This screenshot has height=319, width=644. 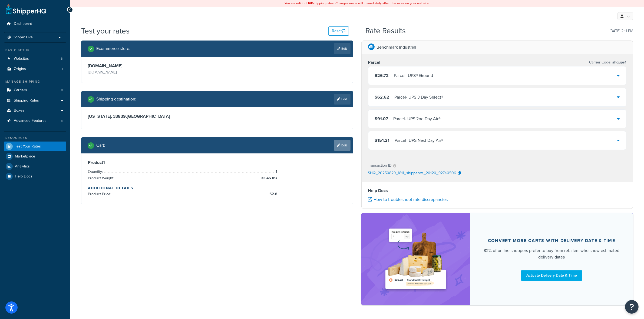 I want to click on li: Test Your Rates, so click(x=35, y=147).